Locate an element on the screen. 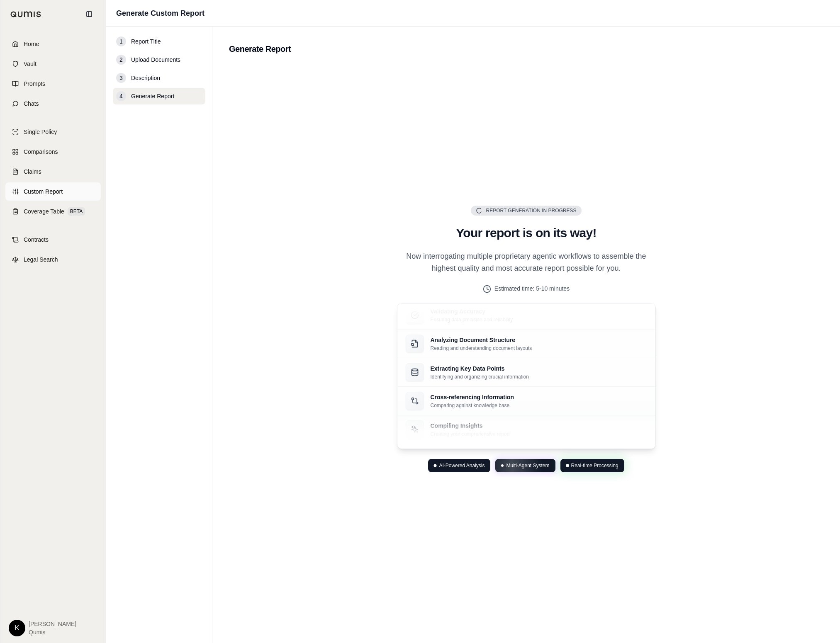  p: Extracting Key Data Points is located at coordinates (479, 369).